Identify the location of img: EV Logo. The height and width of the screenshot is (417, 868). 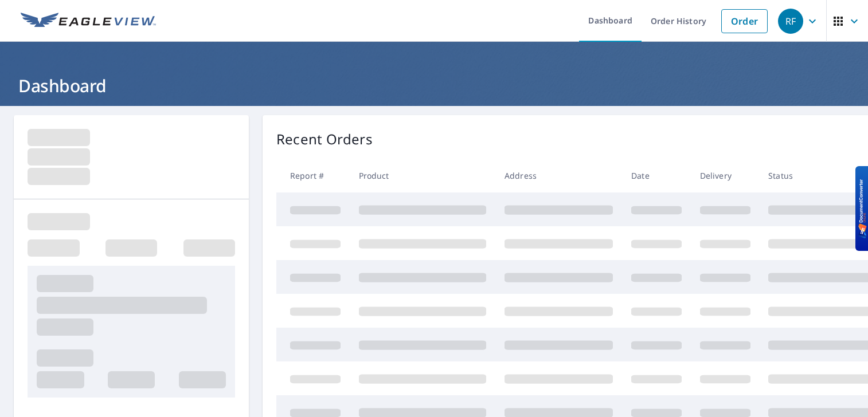
(89, 21).